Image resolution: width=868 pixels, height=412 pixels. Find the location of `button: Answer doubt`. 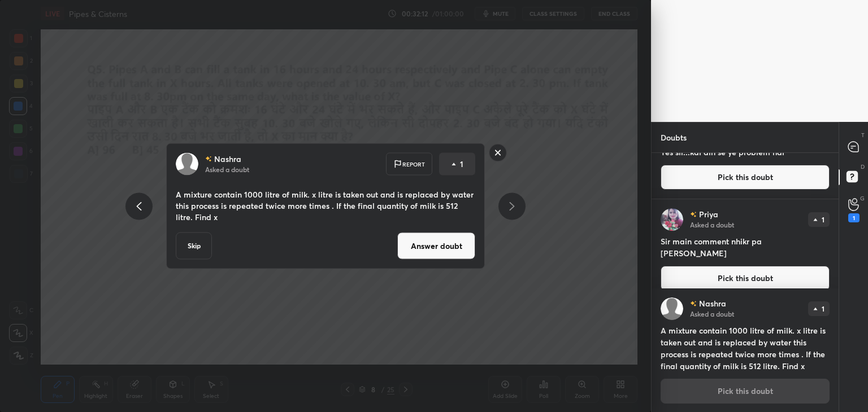

button: Answer doubt is located at coordinates (436, 246).